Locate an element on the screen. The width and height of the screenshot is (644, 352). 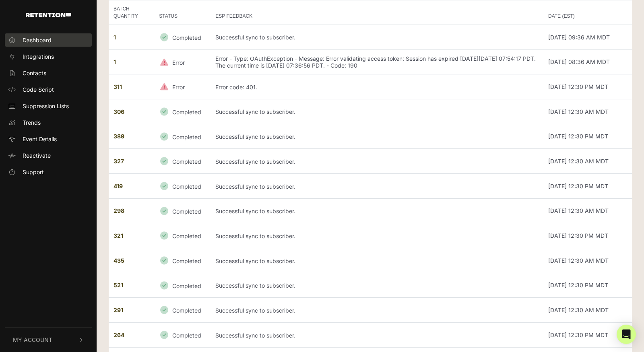
button: My Account is located at coordinates (48, 339).